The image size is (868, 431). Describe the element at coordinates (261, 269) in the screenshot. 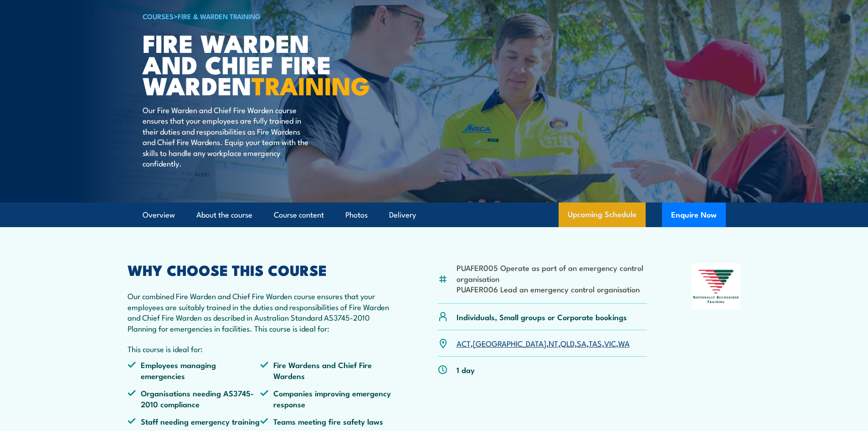

I see `h2: WHY CHOOSE THIS COURSE` at that location.